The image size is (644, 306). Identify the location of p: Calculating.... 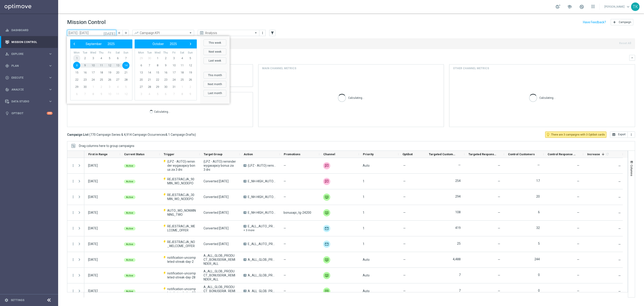
(162, 111).